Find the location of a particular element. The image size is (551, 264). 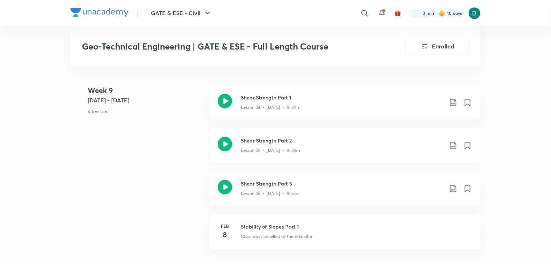

h4: Week 9 is located at coordinates (146, 90).